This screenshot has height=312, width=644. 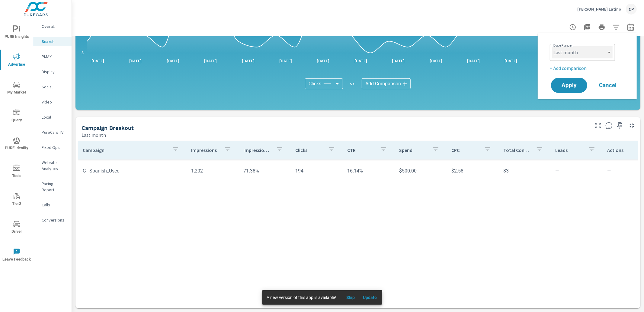 What do you see at coordinates (54, 117) in the screenshot?
I see `p: Local` at bounding box center [54, 117].